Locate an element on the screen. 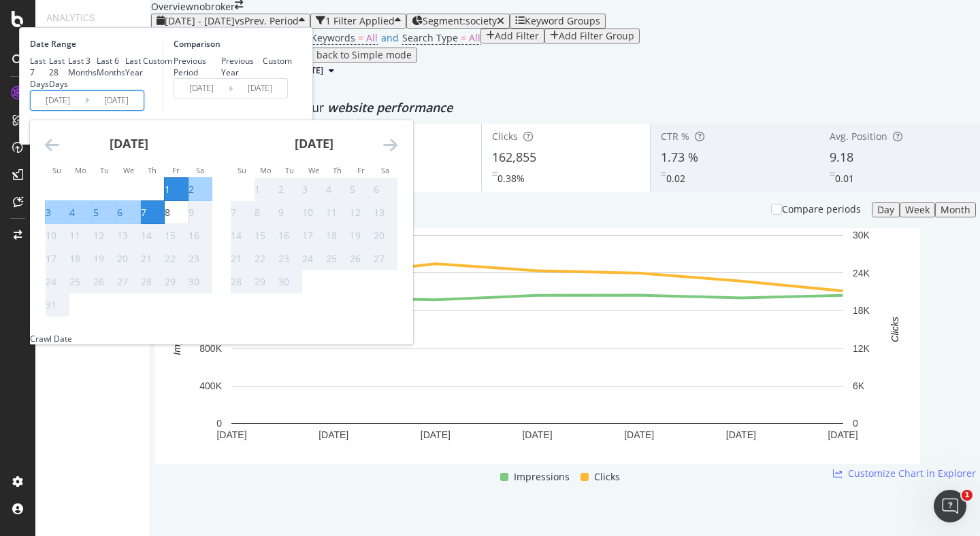 This screenshot has width=980, height=536. span: Clicks is located at coordinates (504, 136).